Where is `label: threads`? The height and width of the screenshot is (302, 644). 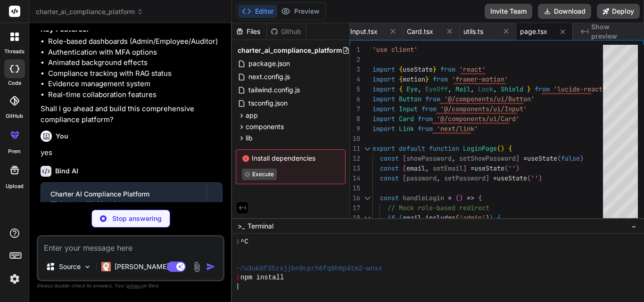
label: threads is located at coordinates (14, 51).